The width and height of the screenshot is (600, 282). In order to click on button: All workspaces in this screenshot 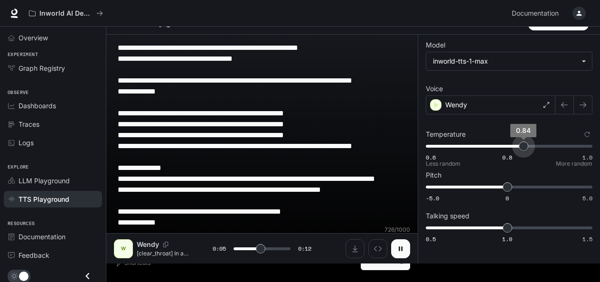, I will do `click(66, 13)`.